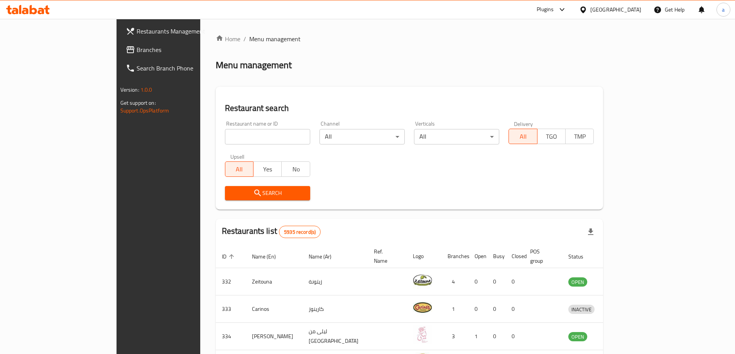 This screenshot has width=735, height=354. Describe the element at coordinates (422, 335) in the screenshot. I see `img: Leila Min Lebnan` at that location.